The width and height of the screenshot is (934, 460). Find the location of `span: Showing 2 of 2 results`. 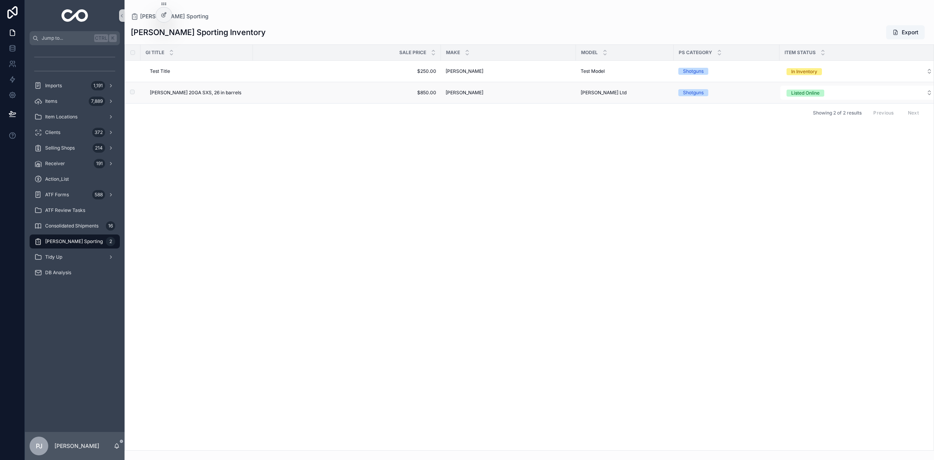

span: Showing 2 of 2 results is located at coordinates (837, 113).